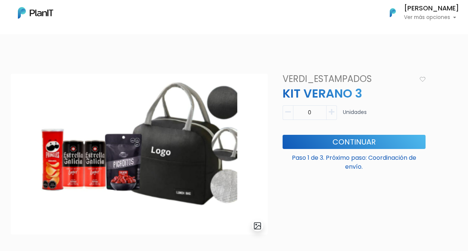 This screenshot has height=251, width=468. Describe the element at coordinates (354, 142) in the screenshot. I see `button: Continuar` at that location.